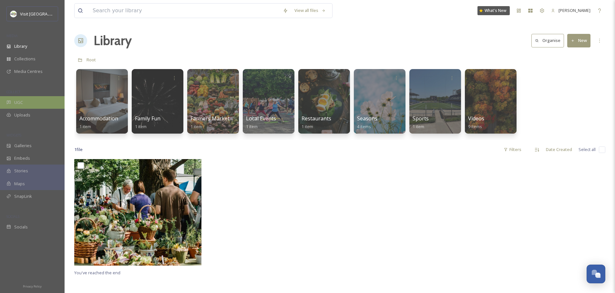 The height and width of the screenshot is (293, 615). What do you see at coordinates (18, 102) in the screenshot?
I see `span: UGC` at bounding box center [18, 102].